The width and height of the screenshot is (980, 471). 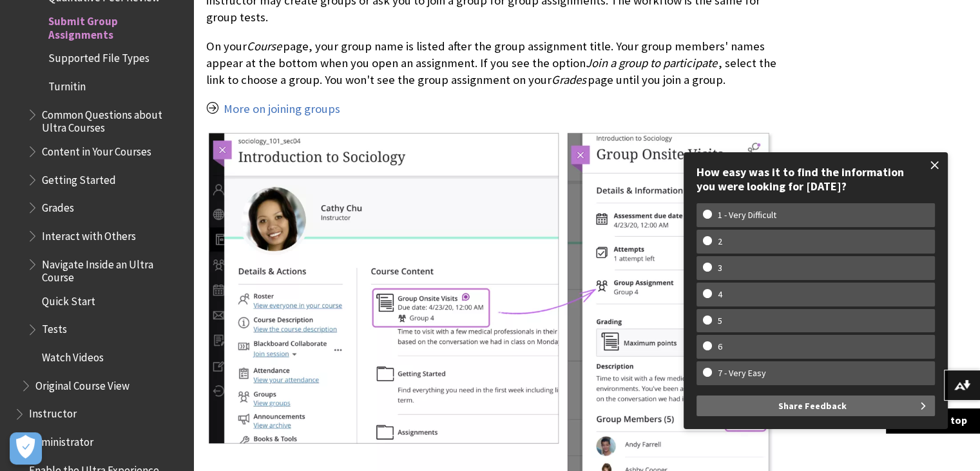 What do you see at coordinates (89, 233) in the screenshot?
I see `span: Interact with Others` at bounding box center [89, 233].